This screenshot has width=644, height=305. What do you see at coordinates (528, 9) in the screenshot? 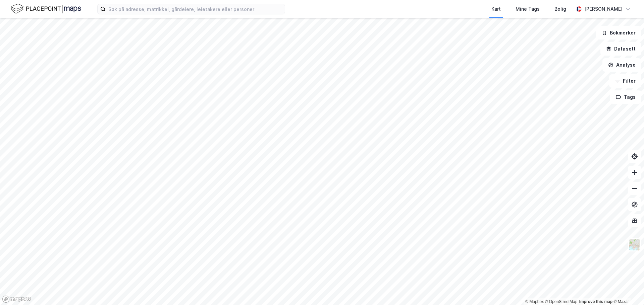
I see `div: Mine Tags` at bounding box center [528, 9].